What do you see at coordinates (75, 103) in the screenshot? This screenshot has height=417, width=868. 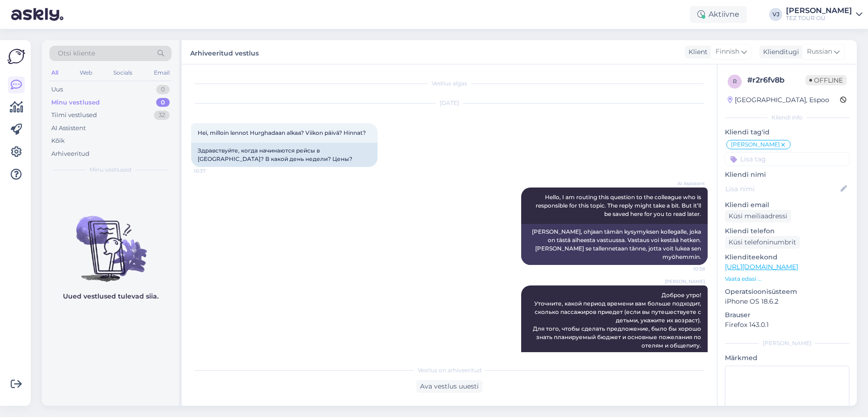 I see `div: Minu vestlused` at bounding box center [75, 103].